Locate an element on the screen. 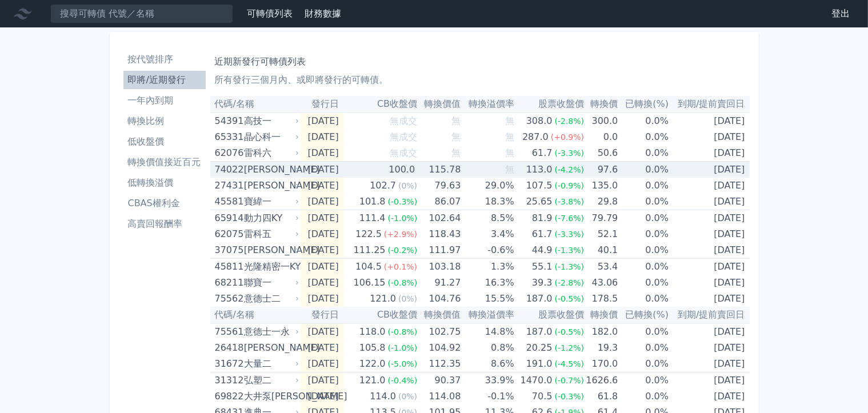 This screenshot has height=413, width=868. div: 101.8 is located at coordinates (373, 201).